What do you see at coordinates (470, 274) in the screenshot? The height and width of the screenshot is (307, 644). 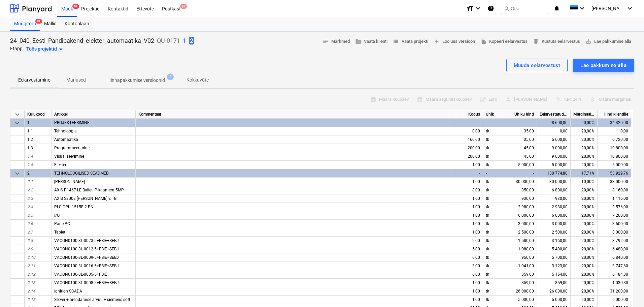 I see `div: 6,00` at bounding box center [470, 274].